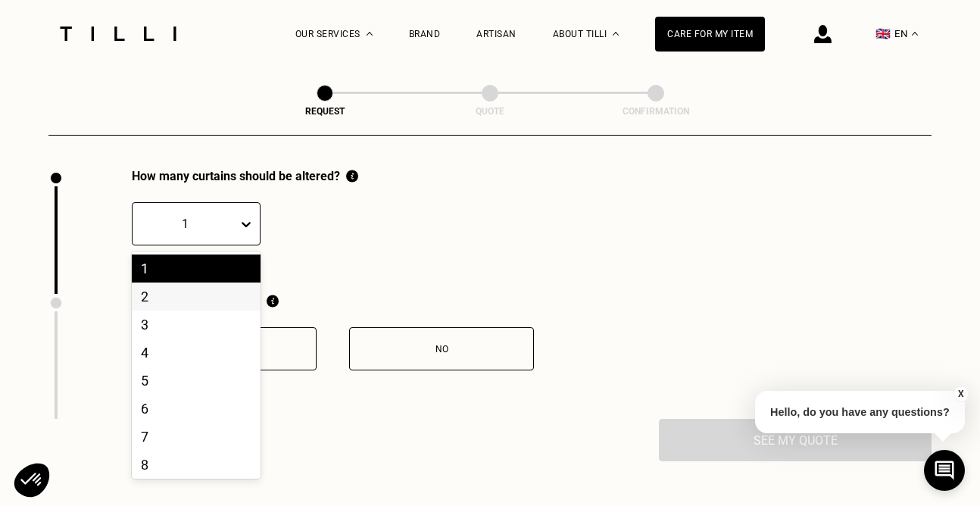  What do you see at coordinates (273, 300) in the screenshot?
I see `img: What is a lining?` at bounding box center [273, 300].